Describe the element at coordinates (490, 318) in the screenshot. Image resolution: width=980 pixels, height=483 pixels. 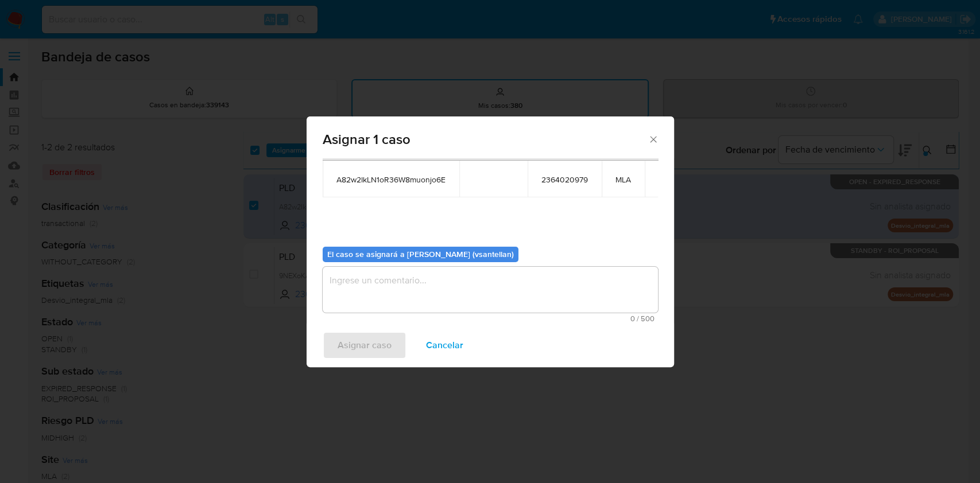
I see `span: Máximo 500 caracteres` at that location.